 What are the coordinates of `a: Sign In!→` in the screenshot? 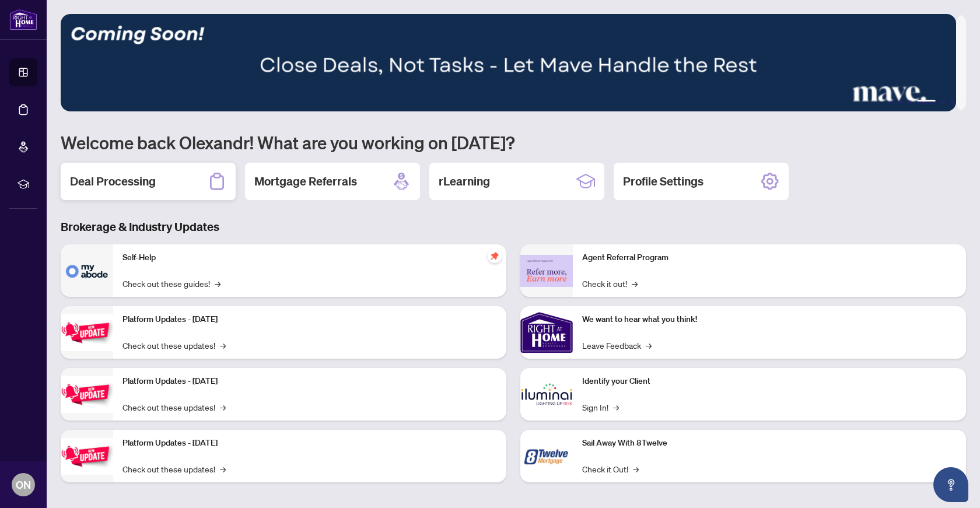 It's located at (600, 407).